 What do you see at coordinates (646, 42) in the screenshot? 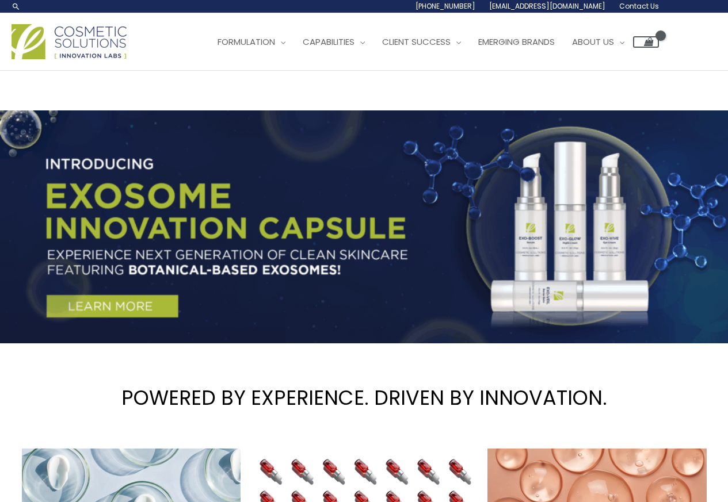
I see `a: View Shopping Cart, empty` at bounding box center [646, 42].